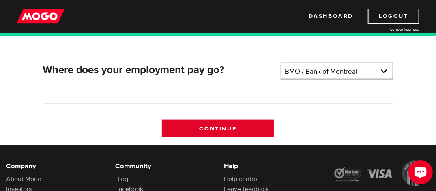  What do you see at coordinates (389, 29) in the screenshot?
I see `a: Lender licences` at bounding box center [389, 29].